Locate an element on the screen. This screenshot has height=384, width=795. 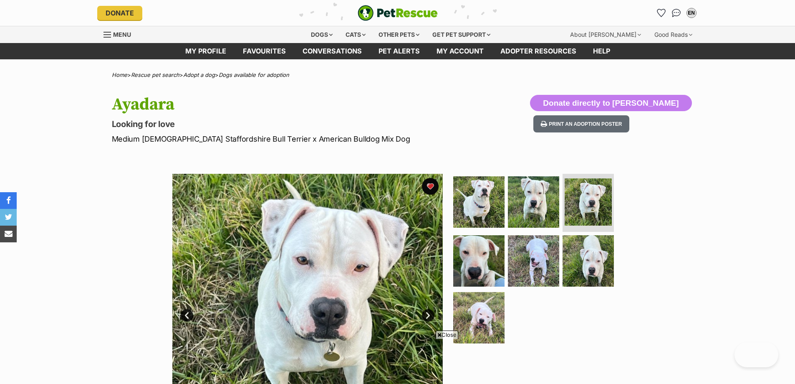
a: Next is located at coordinates (428, 315).